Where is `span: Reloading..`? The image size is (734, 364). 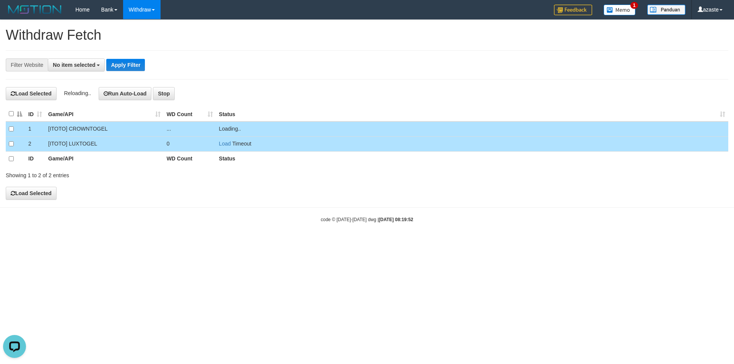
span: Reloading.. is located at coordinates (77, 93).